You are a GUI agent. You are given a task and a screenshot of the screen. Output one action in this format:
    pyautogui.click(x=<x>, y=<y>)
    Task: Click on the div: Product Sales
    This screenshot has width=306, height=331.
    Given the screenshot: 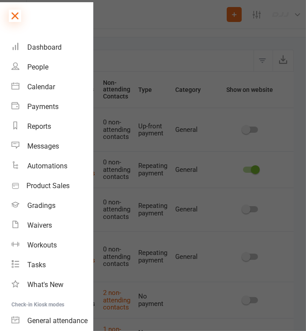 What is the action you would take?
    pyautogui.click(x=48, y=186)
    